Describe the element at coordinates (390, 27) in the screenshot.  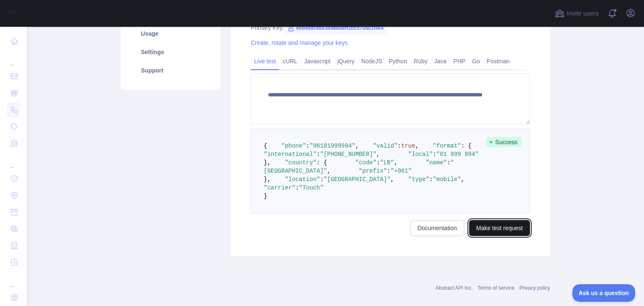
I see `div: Primary Key:` at that location.